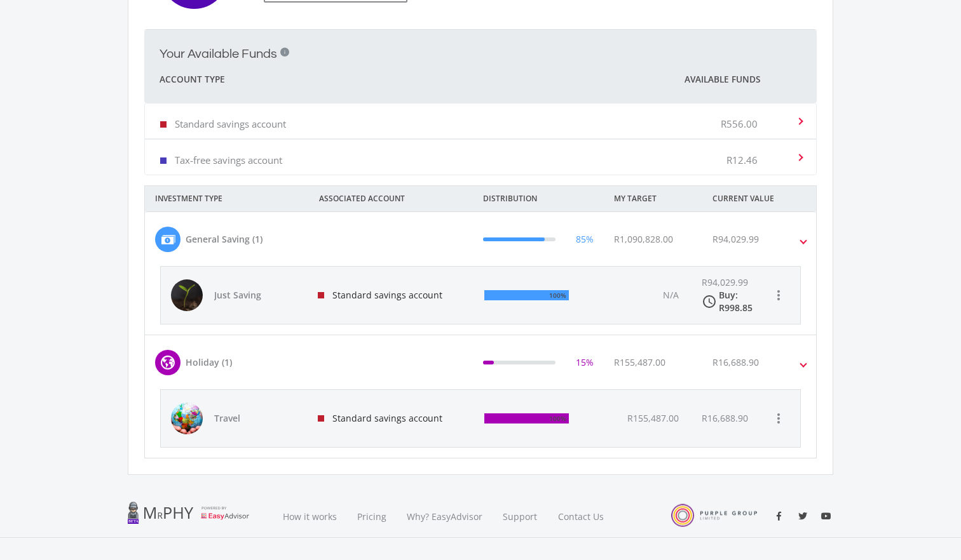  What do you see at coordinates (480, 239) in the screenshot?
I see `mat-expansion-panel-header: General Saving (1) 85% R1,090,828.00 R94,029.99` at bounding box center [480, 239].